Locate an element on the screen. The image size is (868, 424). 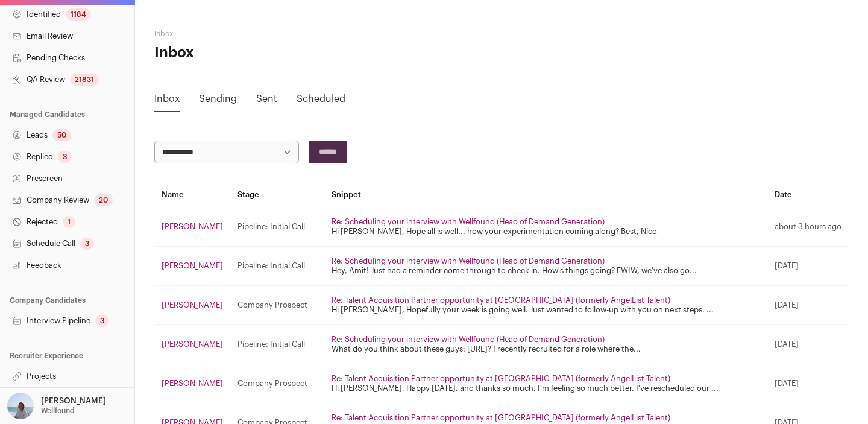
div: 1 is located at coordinates (69, 222).